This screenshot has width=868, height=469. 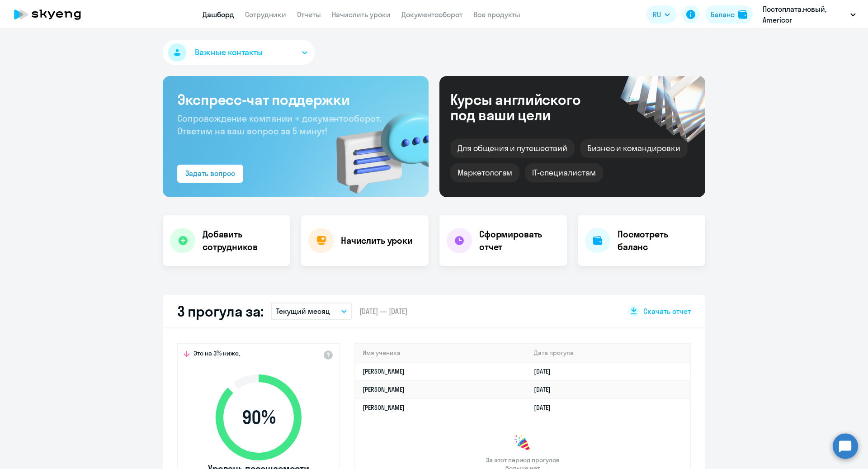 I want to click on img: balance, so click(x=743, y=14).